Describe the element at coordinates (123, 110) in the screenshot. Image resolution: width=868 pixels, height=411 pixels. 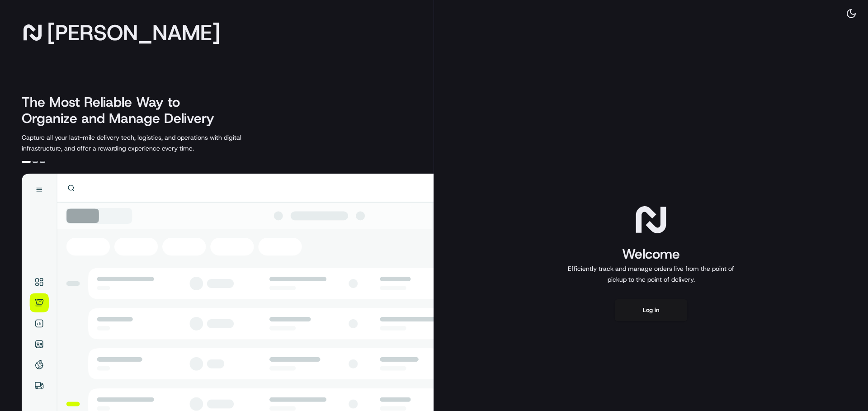
I see `h2: The Most Reliable Way to Organize and Manage Delivery` at that location.